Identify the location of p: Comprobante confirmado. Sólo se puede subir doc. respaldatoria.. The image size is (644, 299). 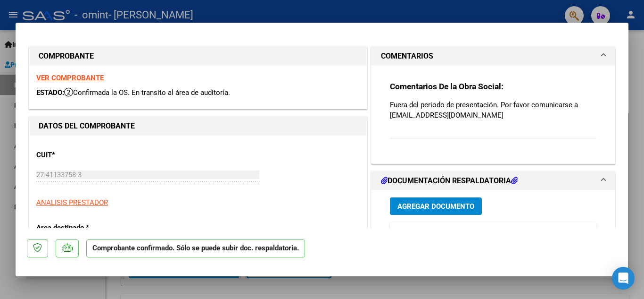
(196, 248).